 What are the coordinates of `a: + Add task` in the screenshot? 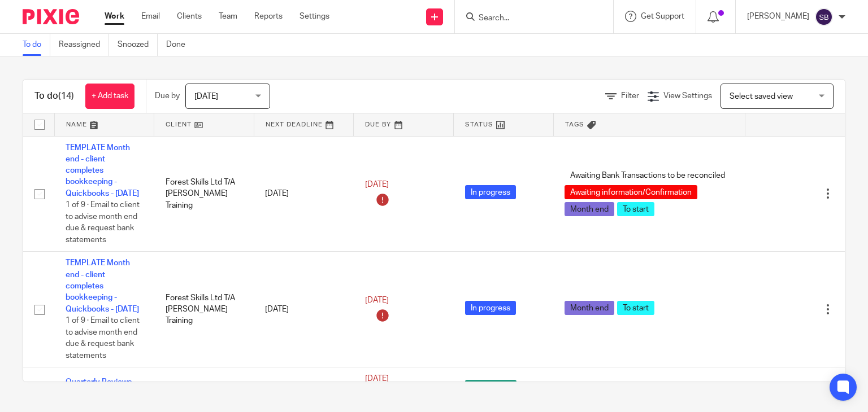 It's located at (110, 96).